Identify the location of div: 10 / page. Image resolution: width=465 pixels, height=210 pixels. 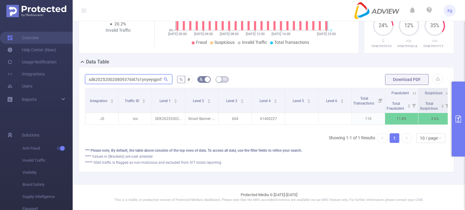
(428, 138).